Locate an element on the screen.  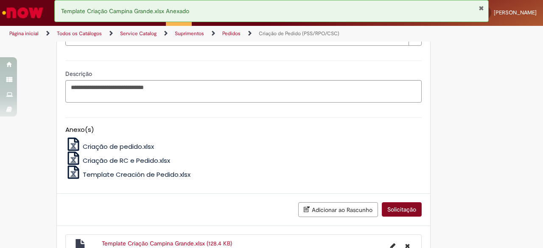
a: Criação de pedido.xlsx is located at coordinates (110, 146).